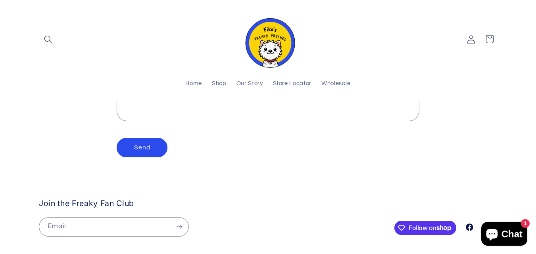 The height and width of the screenshot is (254, 536). What do you see at coordinates (268, 39) in the screenshot?
I see `img: Fika's Freaky Friends` at bounding box center [268, 39].